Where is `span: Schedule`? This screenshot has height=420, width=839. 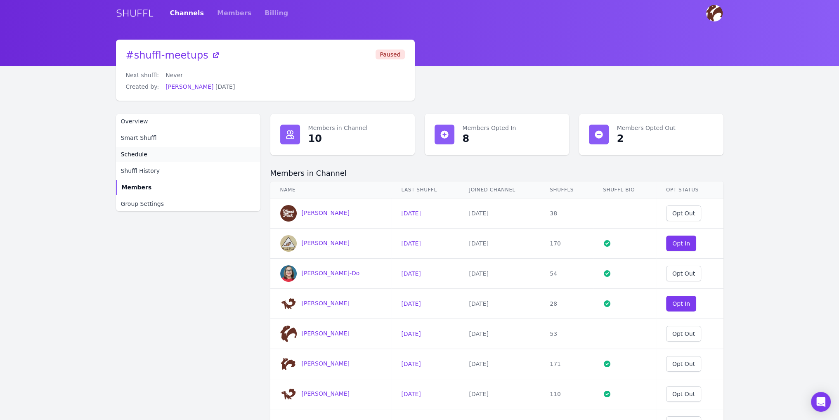 span: Schedule is located at coordinates (134, 154).